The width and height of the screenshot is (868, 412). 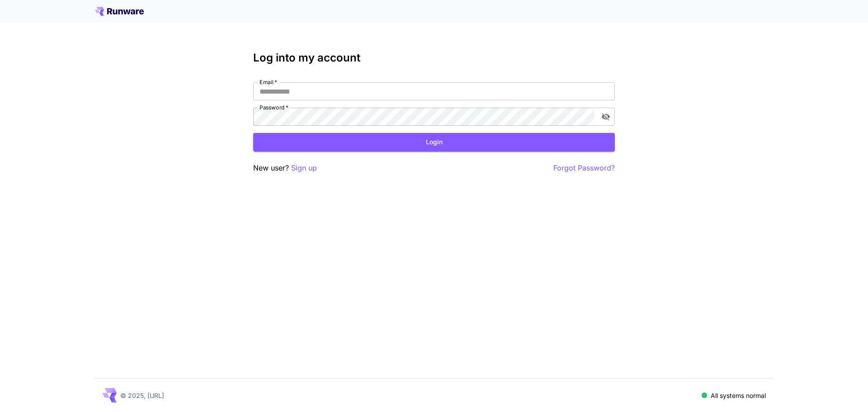 What do you see at coordinates (274, 107) in the screenshot?
I see `label: Password` at bounding box center [274, 107].